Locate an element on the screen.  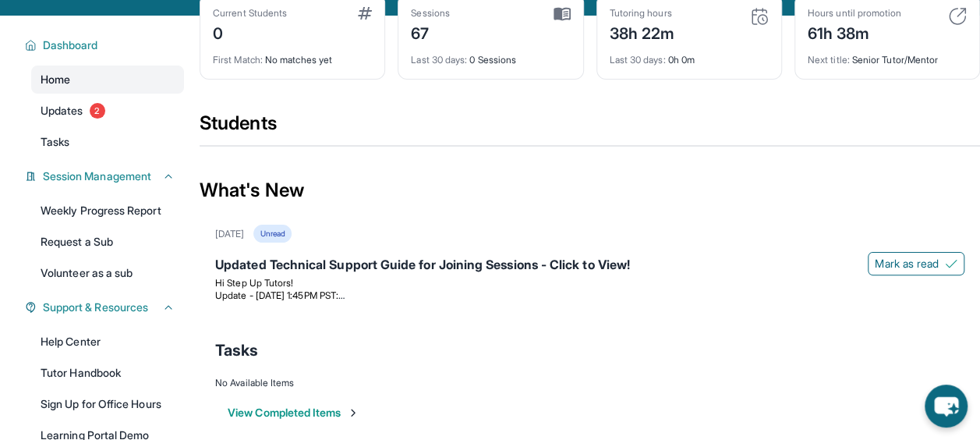
img: Mark as read is located at coordinates (952, 263).